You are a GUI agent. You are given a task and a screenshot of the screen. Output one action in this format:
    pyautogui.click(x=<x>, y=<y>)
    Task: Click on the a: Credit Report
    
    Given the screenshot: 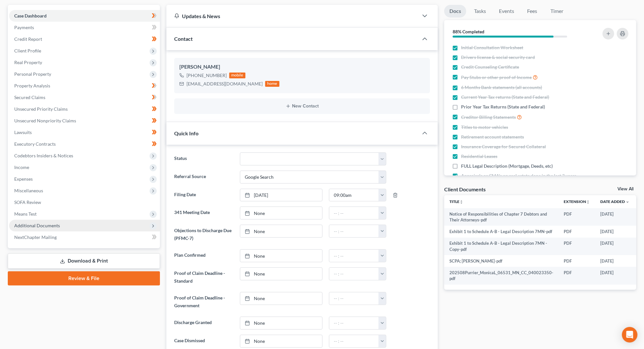 What is the action you would take?
    pyautogui.click(x=84, y=39)
    